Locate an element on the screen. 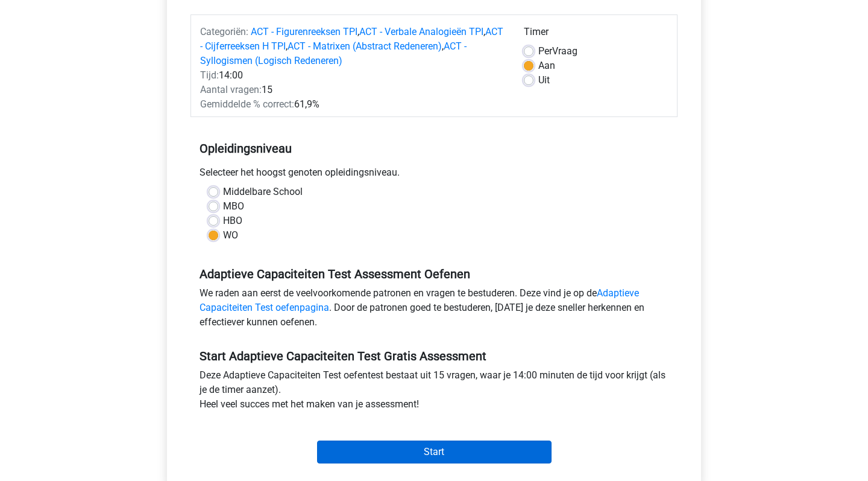 The image size is (868, 481). a: ACT - Figurenreeksen TPI is located at coordinates (304, 32).